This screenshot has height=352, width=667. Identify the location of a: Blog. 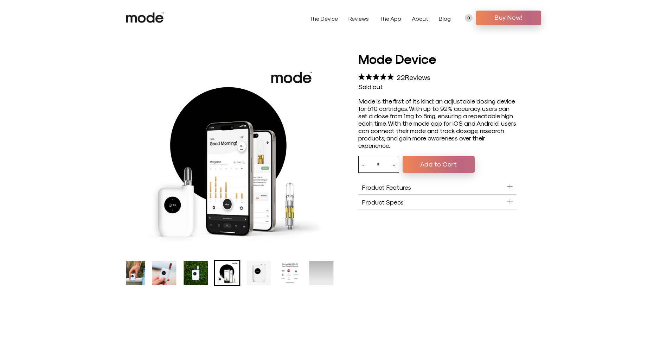
(445, 18).